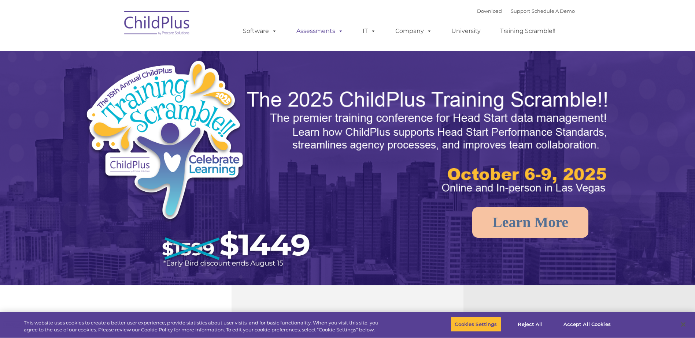 The image size is (695, 338). What do you see at coordinates (530, 325) in the screenshot?
I see `button: Reject All` at bounding box center [530, 325].